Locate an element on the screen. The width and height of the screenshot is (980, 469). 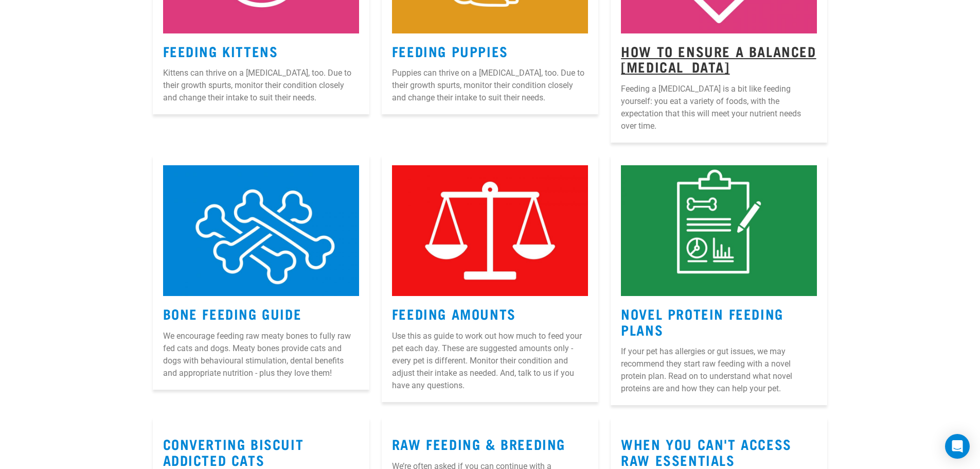
img: Instagram_Core-Brand_Wildly-Good-Nutrition-3.jpg is located at coordinates (490, 230).